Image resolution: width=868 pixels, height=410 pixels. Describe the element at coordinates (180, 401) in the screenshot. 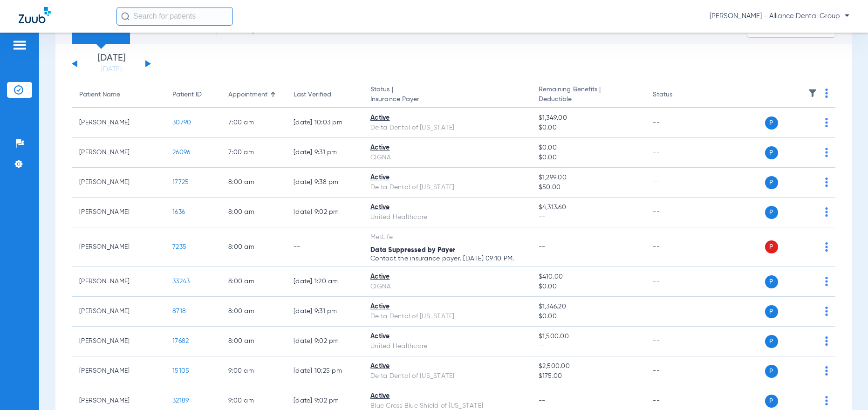

I see `span: 32189` at that location.